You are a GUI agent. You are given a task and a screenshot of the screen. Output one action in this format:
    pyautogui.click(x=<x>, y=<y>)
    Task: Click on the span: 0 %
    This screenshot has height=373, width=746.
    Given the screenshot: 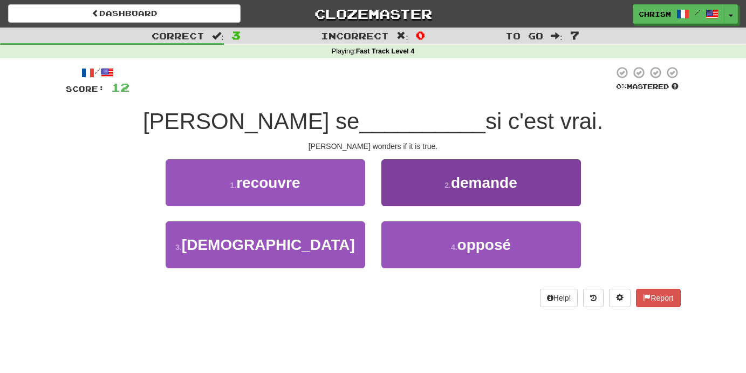 What is the action you would take?
    pyautogui.click(x=621, y=86)
    